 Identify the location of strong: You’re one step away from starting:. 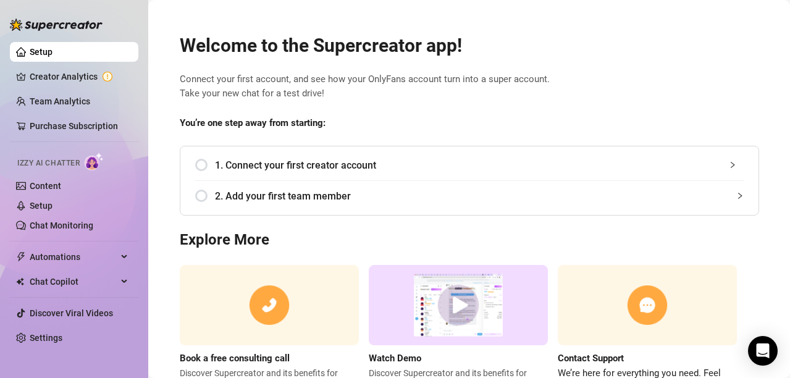
(253, 123).